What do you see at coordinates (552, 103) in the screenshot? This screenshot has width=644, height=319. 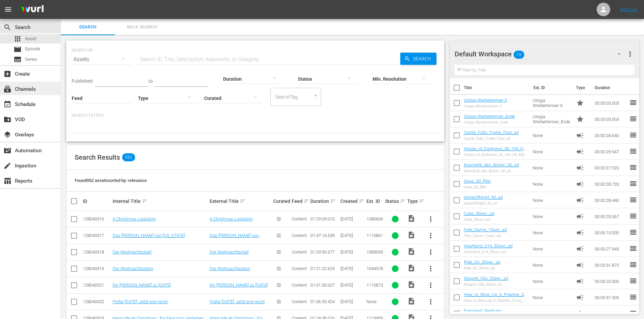 I see `td: Utopja Werbetrenner 3` at bounding box center [552, 103].